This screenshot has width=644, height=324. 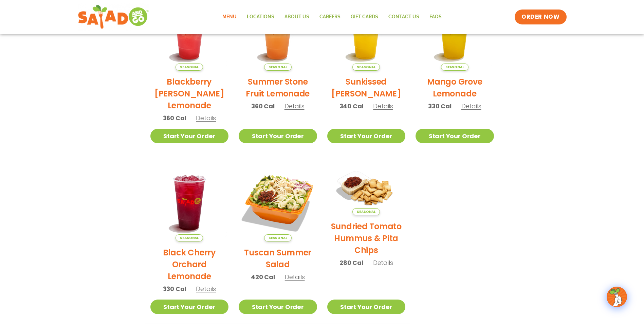 I want to click on h2: Tuscan Summer Salad, so click(x=278, y=259).